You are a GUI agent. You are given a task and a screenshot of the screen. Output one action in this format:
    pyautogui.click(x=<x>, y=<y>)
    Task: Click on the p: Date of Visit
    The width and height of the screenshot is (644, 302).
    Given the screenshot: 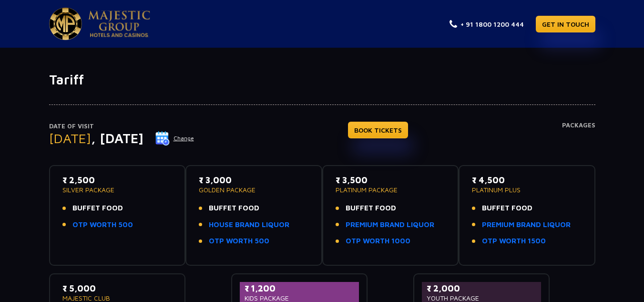 What is the action you would take?
    pyautogui.click(x=122, y=126)
    